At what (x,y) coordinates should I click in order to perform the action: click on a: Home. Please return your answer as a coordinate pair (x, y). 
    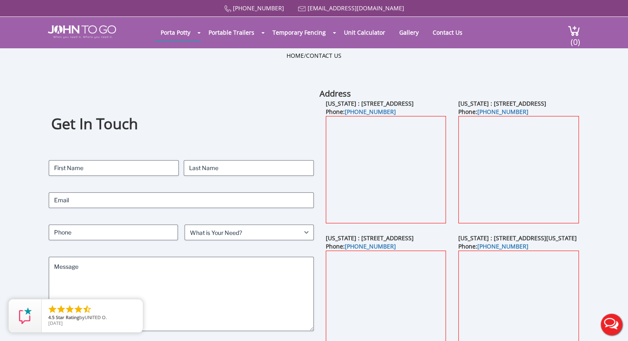
    Looking at the image, I should click on (295, 55).